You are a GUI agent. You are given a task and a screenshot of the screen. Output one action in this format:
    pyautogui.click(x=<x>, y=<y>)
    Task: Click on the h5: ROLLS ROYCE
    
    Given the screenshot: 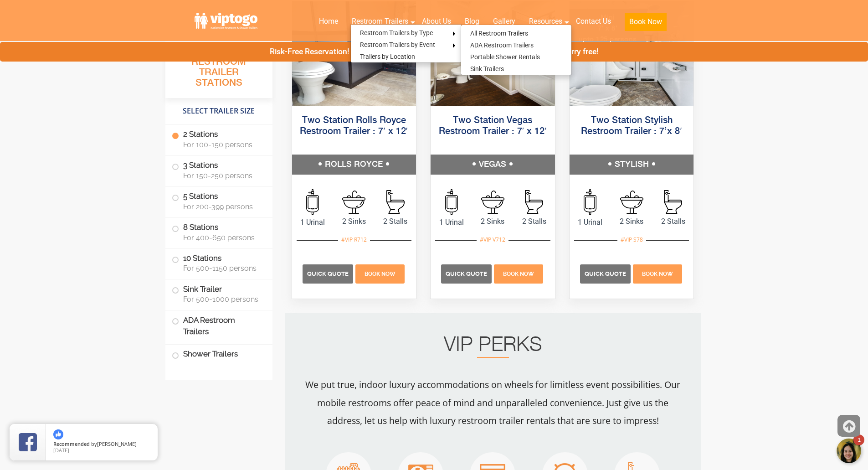 What is the action you would take?
    pyautogui.click(x=354, y=165)
    